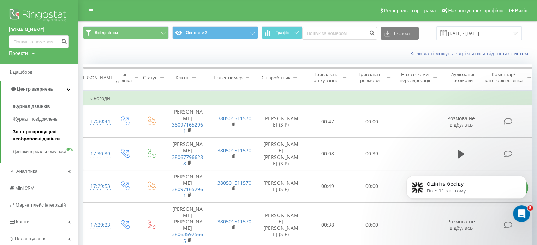 This screenshot has height=245, width=537. I want to click on span: Центр звернень, so click(35, 89).